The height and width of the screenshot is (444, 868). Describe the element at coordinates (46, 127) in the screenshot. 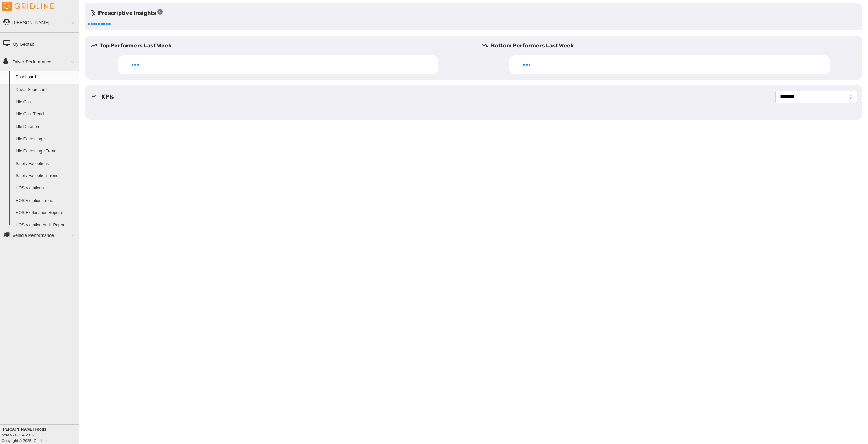

I see `a: Idle Duration` at that location.